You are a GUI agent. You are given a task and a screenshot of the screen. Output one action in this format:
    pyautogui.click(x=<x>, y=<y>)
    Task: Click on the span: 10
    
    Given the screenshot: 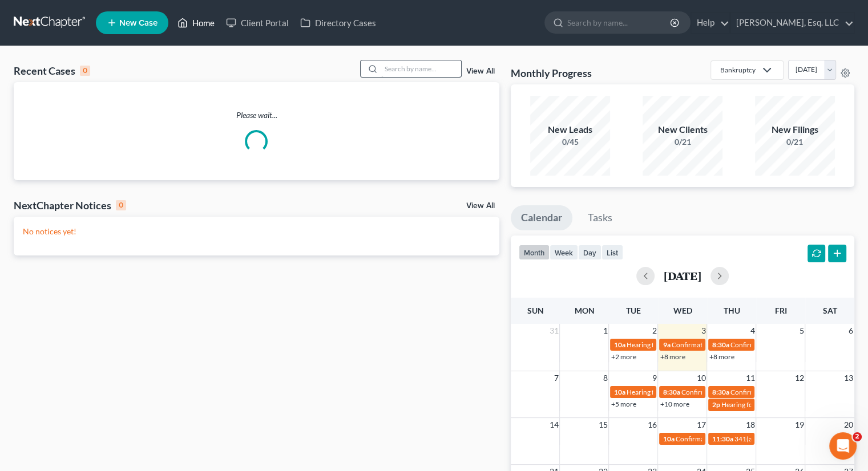 What is the action you would take?
    pyautogui.click(x=700, y=378)
    